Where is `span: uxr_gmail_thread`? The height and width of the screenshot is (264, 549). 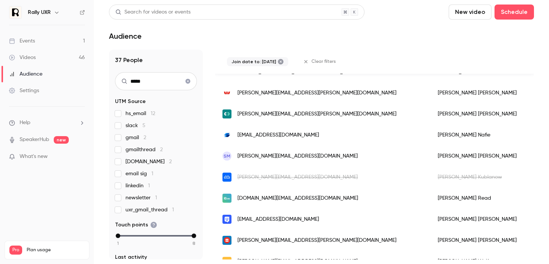
span: uxr_gmail_thread is located at coordinates (150, 210).